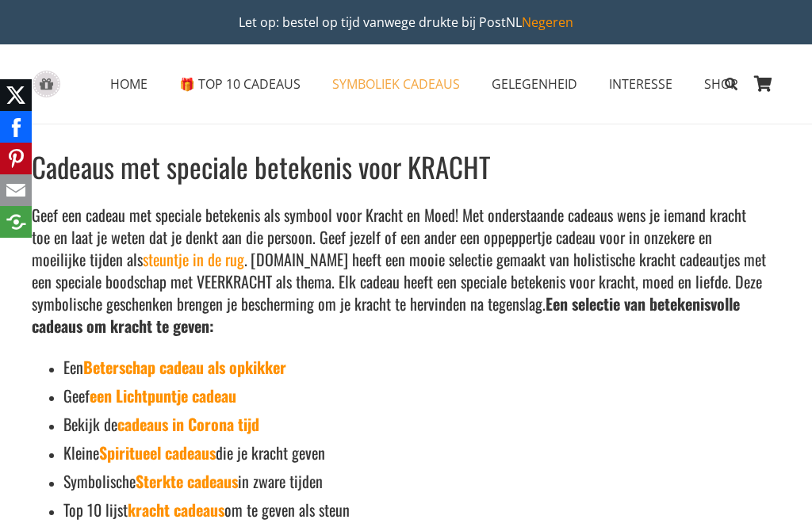 This screenshot has height=527, width=812. Describe the element at coordinates (396, 84) in the screenshot. I see `span: SYMBOLIEK CADEAUS` at that location.